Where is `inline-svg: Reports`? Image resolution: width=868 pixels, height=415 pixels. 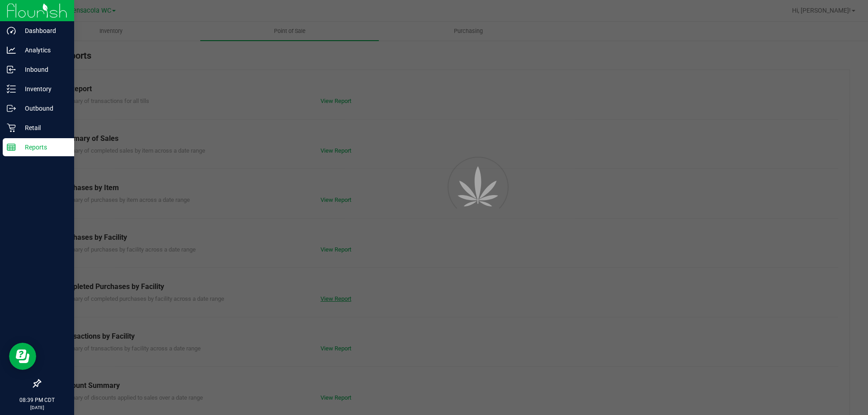 inline-svg: Reports is located at coordinates (11, 147).